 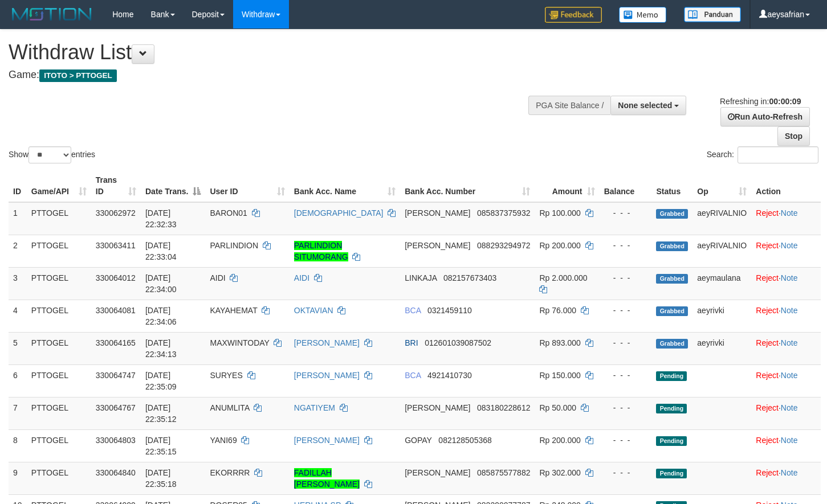 I want to click on span: ANUMLITA, so click(x=229, y=408).